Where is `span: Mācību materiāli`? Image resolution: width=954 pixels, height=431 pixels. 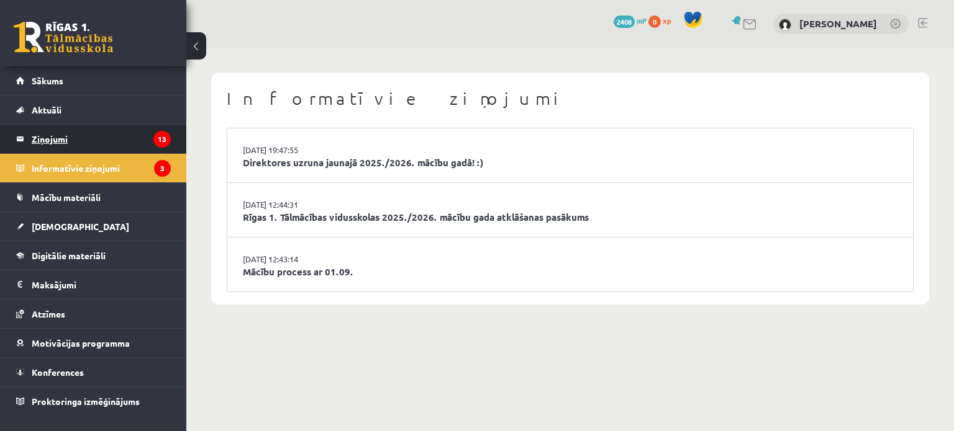 span: Mācību materiāli is located at coordinates (66, 197).